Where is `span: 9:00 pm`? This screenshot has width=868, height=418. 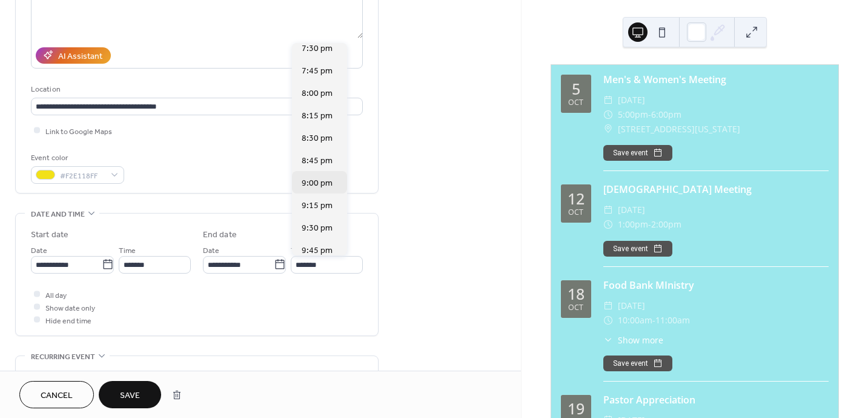
span: 9:00 pm is located at coordinates (317, 183).